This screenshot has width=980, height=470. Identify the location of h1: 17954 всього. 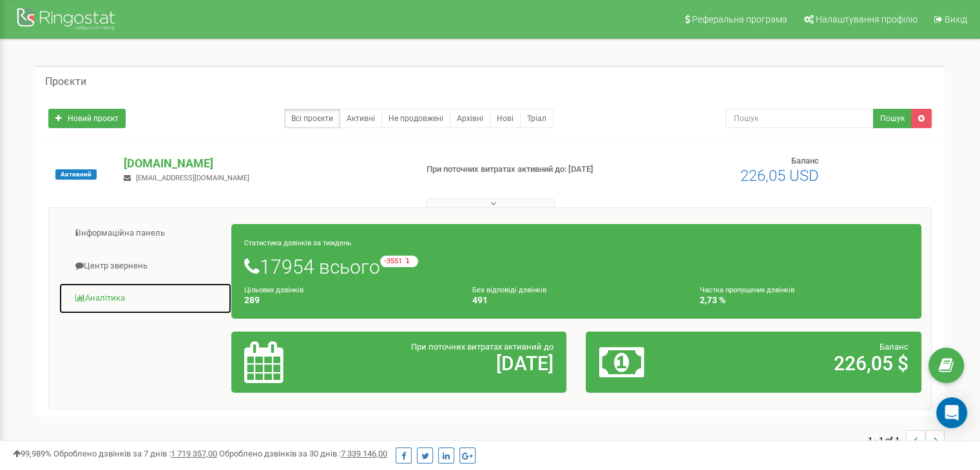
(576, 266).